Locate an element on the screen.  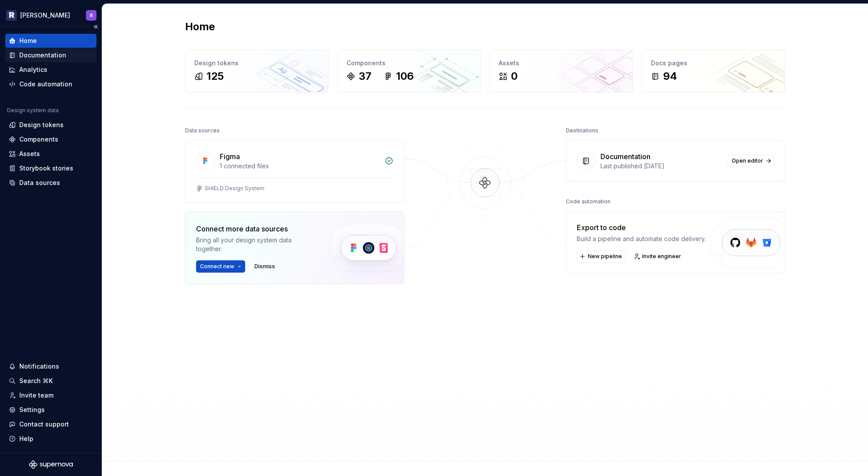
div: Help is located at coordinates (27, 439).